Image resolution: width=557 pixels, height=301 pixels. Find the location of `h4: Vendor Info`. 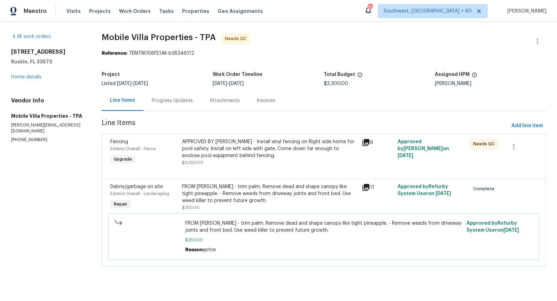

h4: Vendor Info is located at coordinates (48, 101).